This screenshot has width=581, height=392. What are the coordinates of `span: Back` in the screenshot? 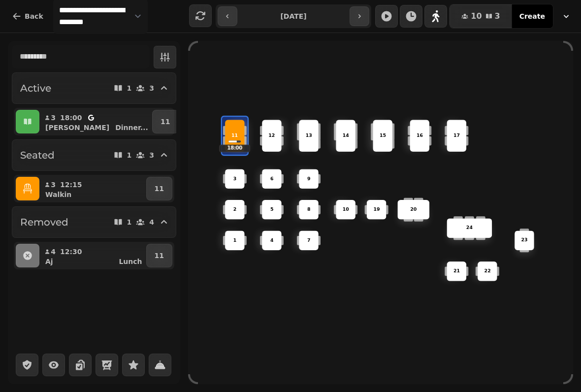 It's located at (34, 16).